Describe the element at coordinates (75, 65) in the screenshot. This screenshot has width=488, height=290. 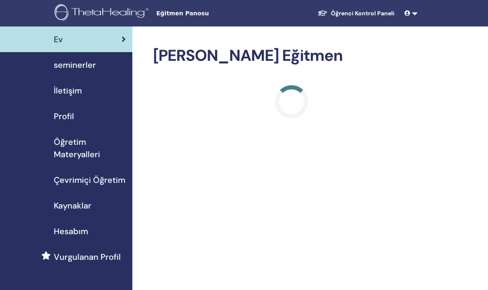
I see `span: seminerler` at that location.